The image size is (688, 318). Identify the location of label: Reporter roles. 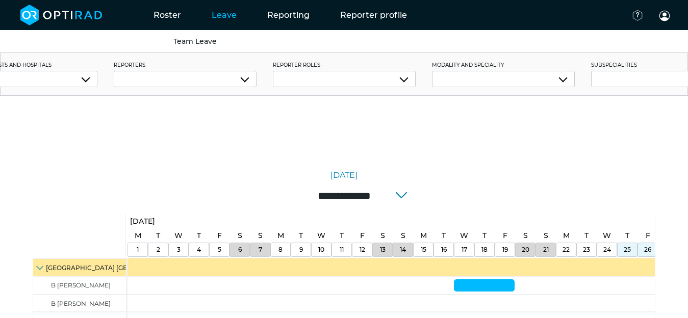
(344, 65).